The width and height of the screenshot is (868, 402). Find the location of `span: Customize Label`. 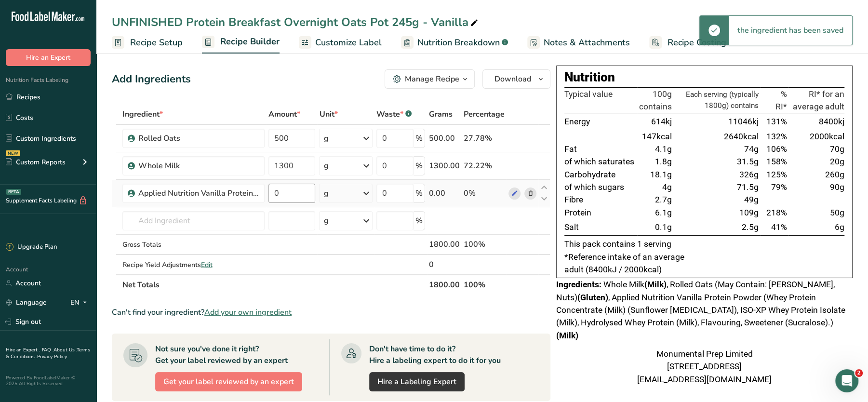

span: Customize Label is located at coordinates (349, 42).